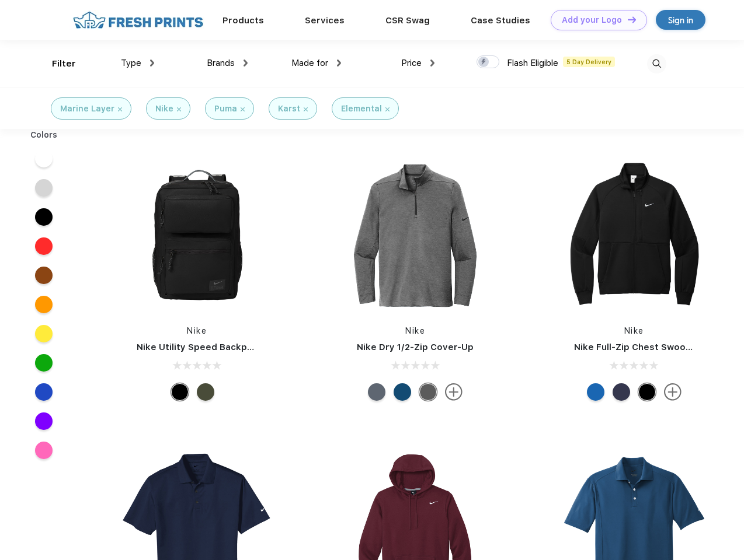 This screenshot has width=744, height=560. I want to click on a: Sign in, so click(680, 20).